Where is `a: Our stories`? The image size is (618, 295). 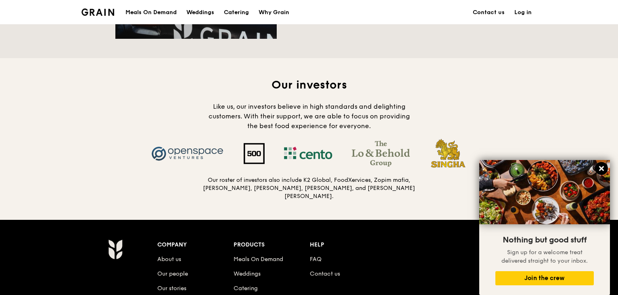
a: Our stories is located at coordinates (172, 288).